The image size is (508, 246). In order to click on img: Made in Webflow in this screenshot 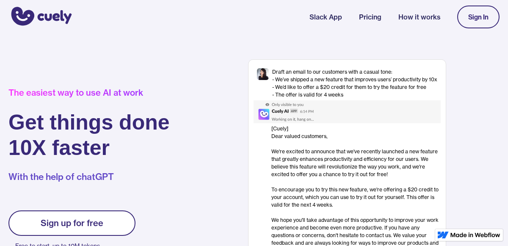, I will do `click(475, 235)`.